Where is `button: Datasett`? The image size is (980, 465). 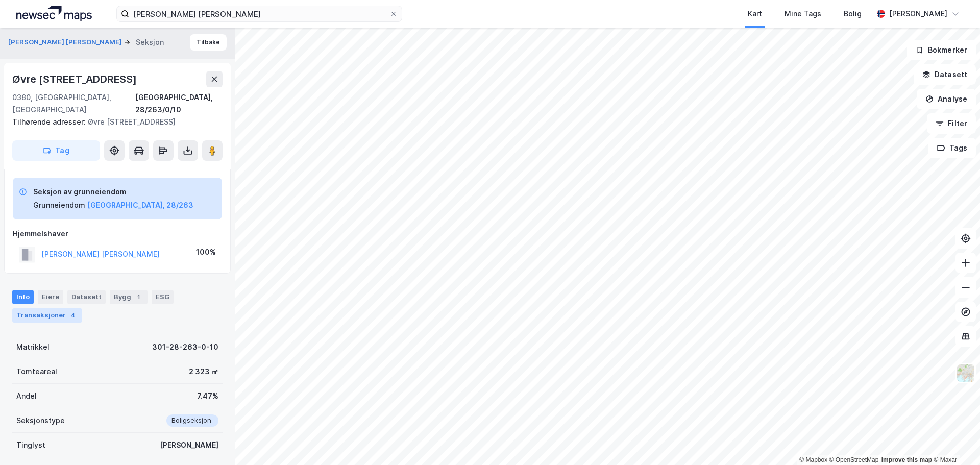
button: Datasett is located at coordinates (945, 74).